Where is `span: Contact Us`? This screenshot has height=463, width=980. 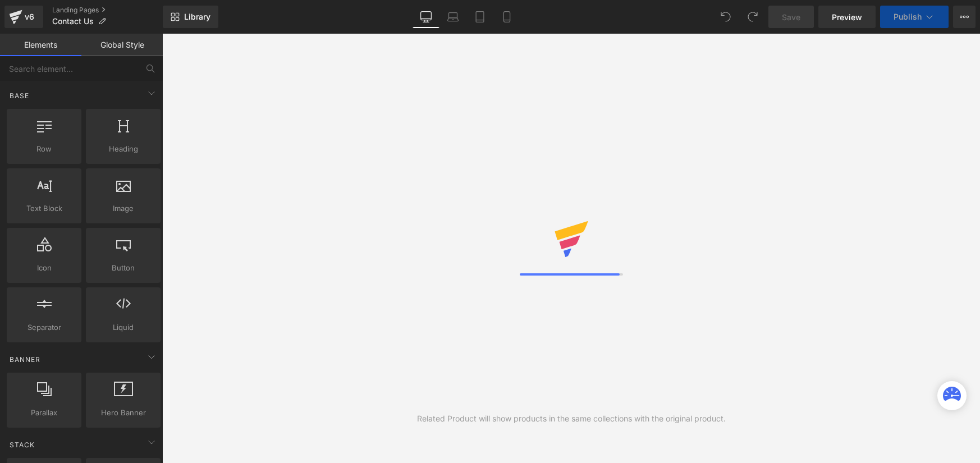 span: Contact Us is located at coordinates (73, 21).